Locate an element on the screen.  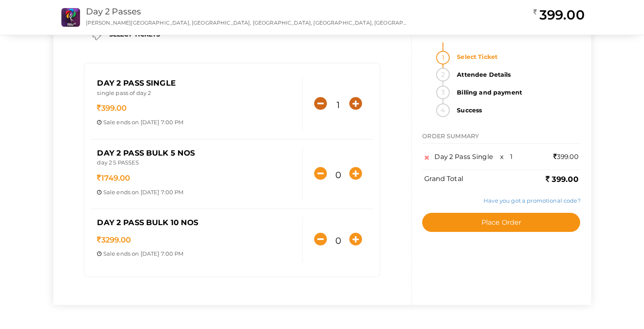
span: Day 2 Pass Bulk 10 Nos is located at coordinates (147, 223).